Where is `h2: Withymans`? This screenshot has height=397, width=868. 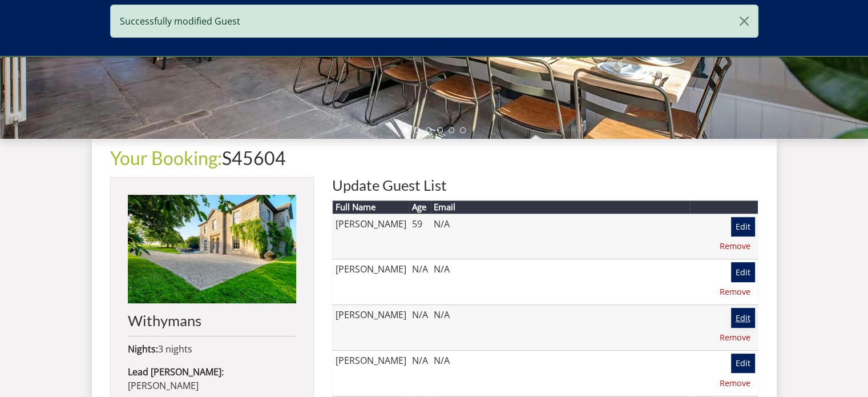 h2: Withymans is located at coordinates (212, 320).